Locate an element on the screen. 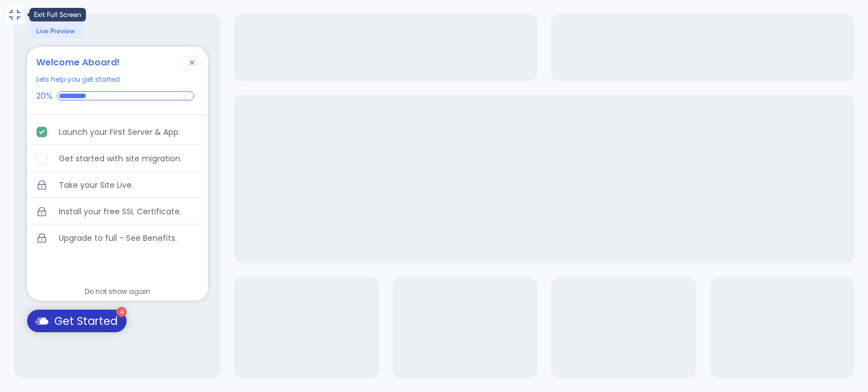 Image resolution: width=868 pixels, height=392 pixels. div: Take your Site Live. is located at coordinates (96, 185).